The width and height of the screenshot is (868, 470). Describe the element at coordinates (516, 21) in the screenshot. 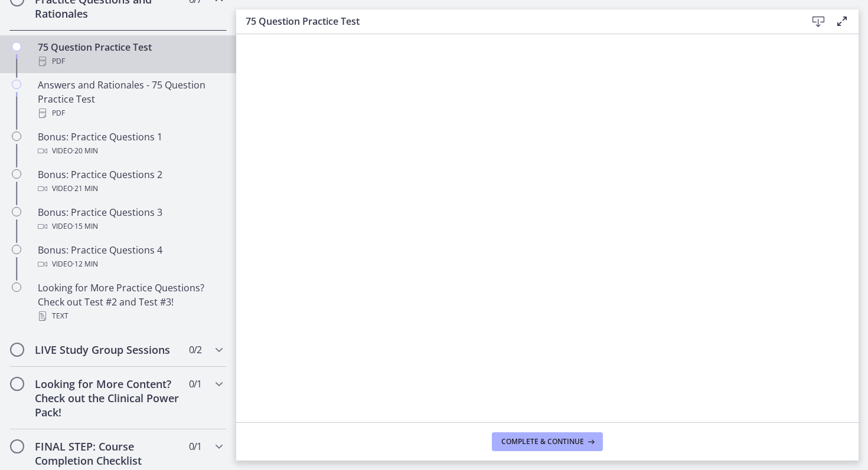

I see `h3: 75 Question Practice Test` at that location.